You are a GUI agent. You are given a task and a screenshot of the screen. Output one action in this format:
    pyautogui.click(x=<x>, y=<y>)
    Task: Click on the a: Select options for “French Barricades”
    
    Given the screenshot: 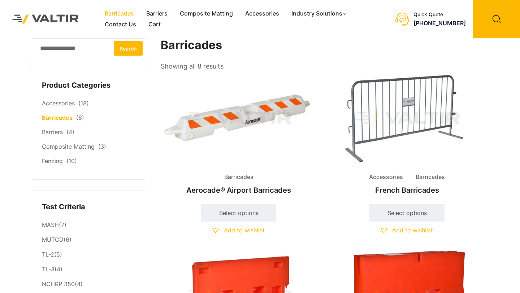 What is the action you would take?
    pyautogui.click(x=407, y=213)
    